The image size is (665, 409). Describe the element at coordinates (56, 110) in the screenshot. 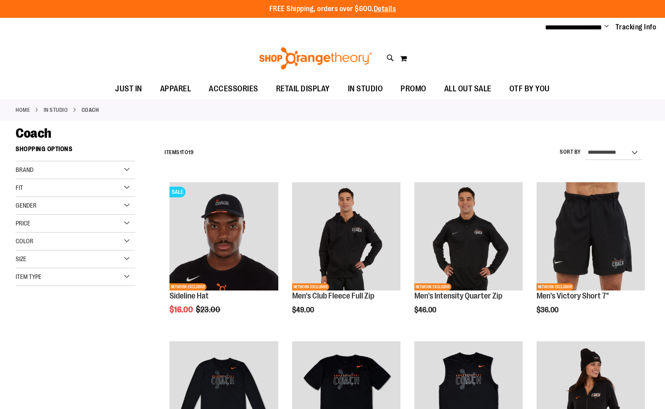

I see `a: IN STUDIO` at that location.